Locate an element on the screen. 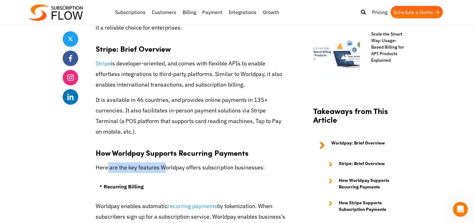 Image resolution: width=474 pixels, height=223 pixels. a: Customers is located at coordinates (164, 12).